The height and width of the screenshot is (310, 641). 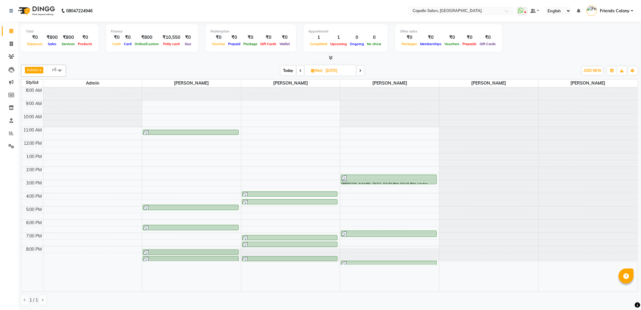 I want to click on b: 08047224946, so click(x=79, y=11).